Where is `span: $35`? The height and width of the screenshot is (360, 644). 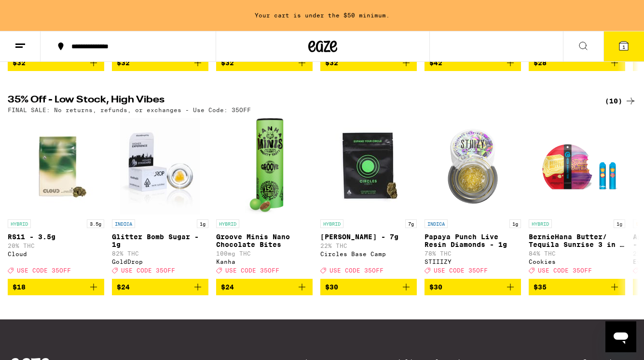 span: $35 is located at coordinates (540, 287).